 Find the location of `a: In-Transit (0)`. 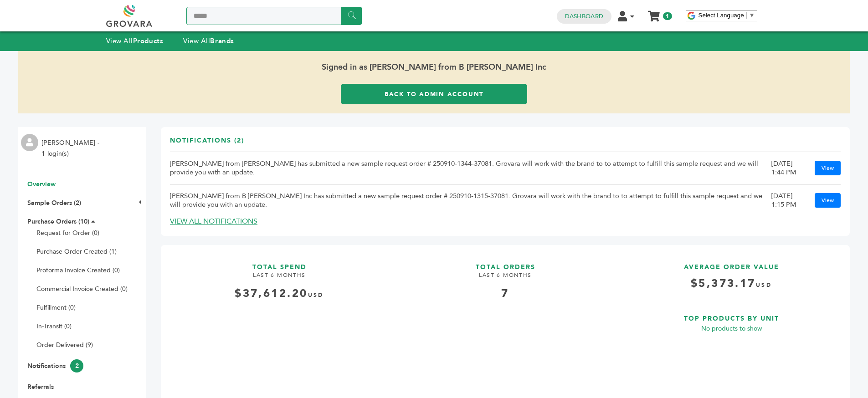

a: In-Transit (0) is located at coordinates (54, 326).